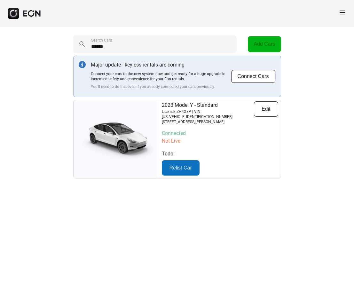 The width and height of the screenshot is (354, 291). What do you see at coordinates (161, 87) in the screenshot?
I see `p: You'll need to do this even if you already connected your cars previously.` at bounding box center [161, 87].